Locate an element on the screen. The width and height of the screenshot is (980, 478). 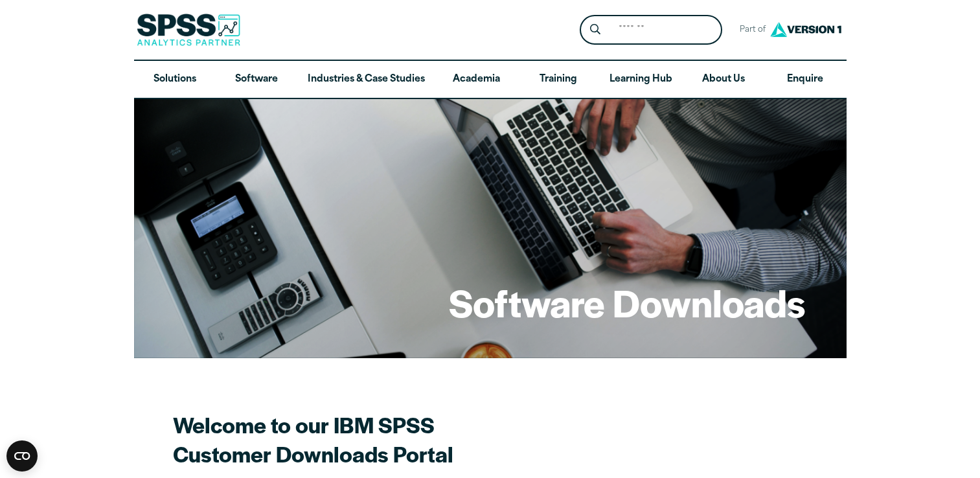
form: Site Header Search Form is located at coordinates (651, 30).